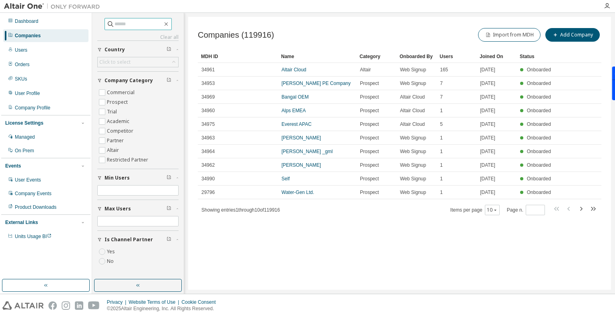  What do you see at coordinates (119, 121) in the screenshot?
I see `label: Academic` at bounding box center [119, 121].